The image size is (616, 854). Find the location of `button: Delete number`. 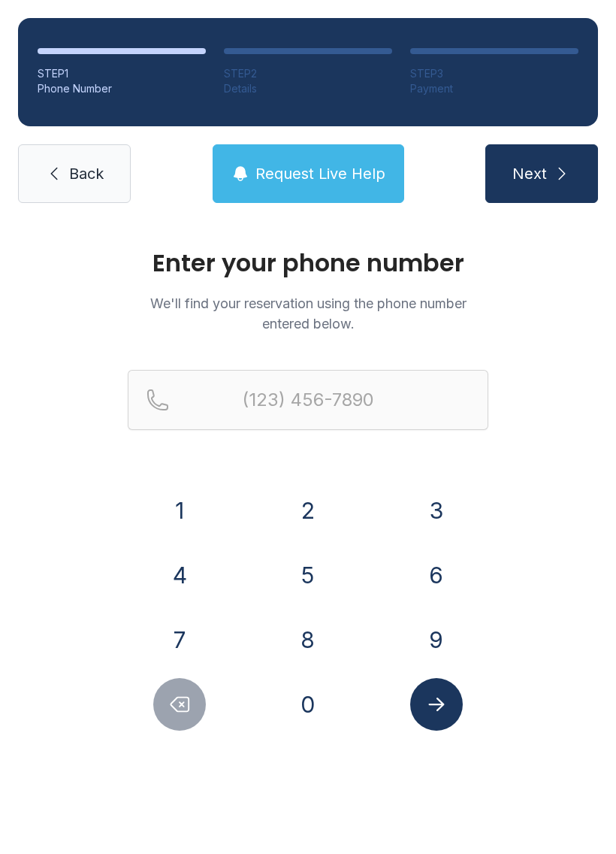

button: Delete number is located at coordinates (179, 704).